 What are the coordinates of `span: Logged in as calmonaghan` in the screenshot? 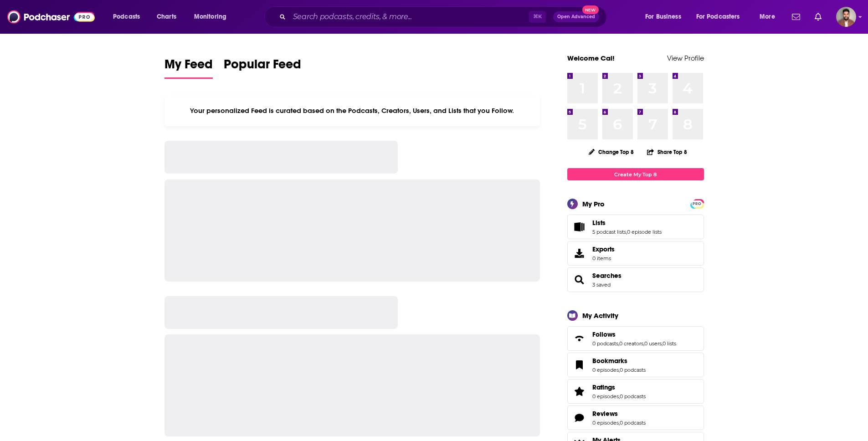 It's located at (846, 17).